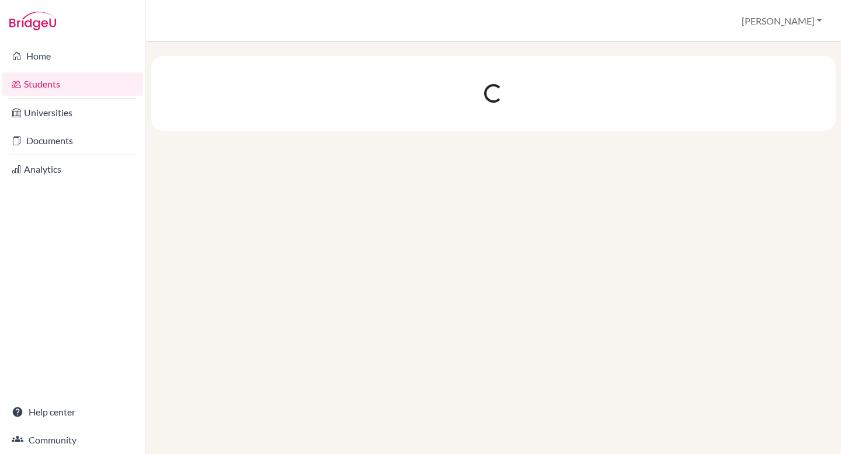  I want to click on a: Documents, so click(72, 141).